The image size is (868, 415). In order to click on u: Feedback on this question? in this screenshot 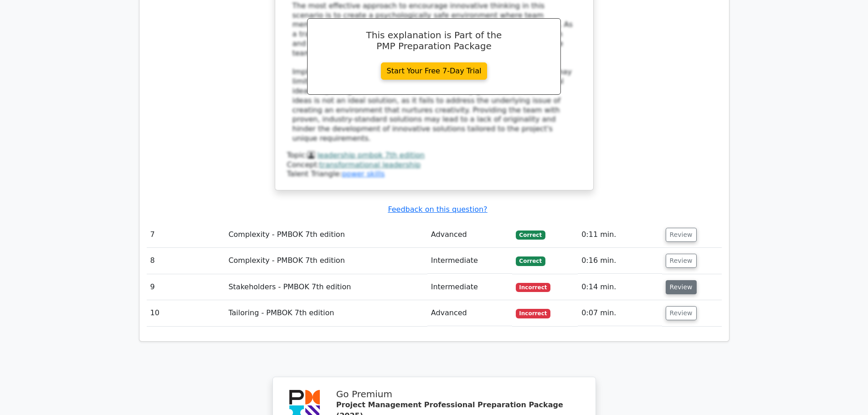, I will do `click(437, 209)`.